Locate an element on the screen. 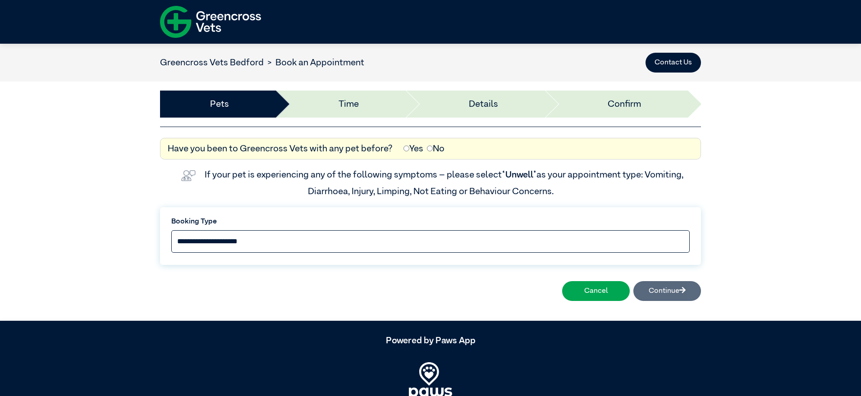 This screenshot has width=861, height=396. label: Booking Type is located at coordinates (430, 222).